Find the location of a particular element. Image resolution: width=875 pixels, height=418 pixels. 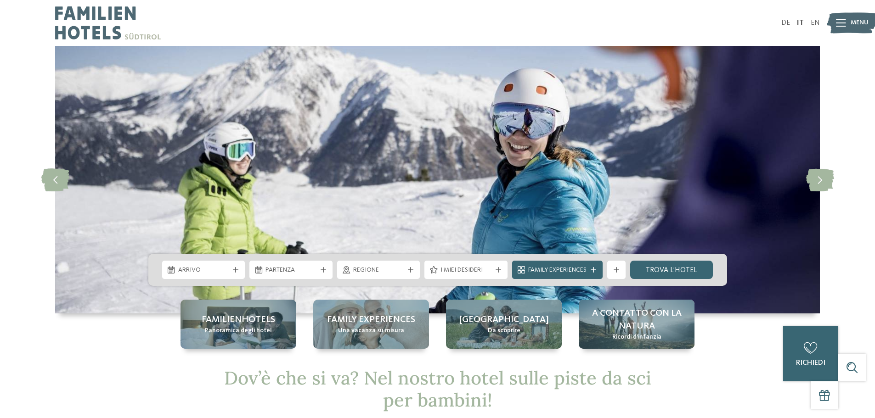

a: IT is located at coordinates (800, 23).